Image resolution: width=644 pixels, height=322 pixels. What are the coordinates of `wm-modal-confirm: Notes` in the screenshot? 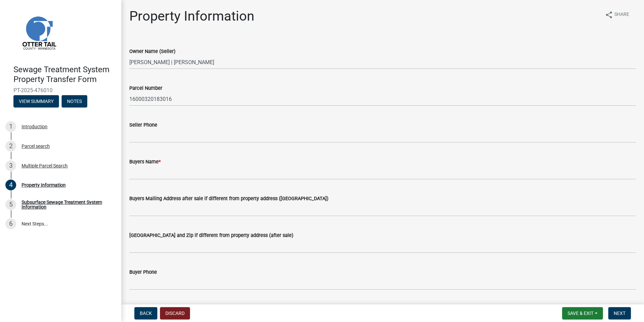 It's located at (74, 102).